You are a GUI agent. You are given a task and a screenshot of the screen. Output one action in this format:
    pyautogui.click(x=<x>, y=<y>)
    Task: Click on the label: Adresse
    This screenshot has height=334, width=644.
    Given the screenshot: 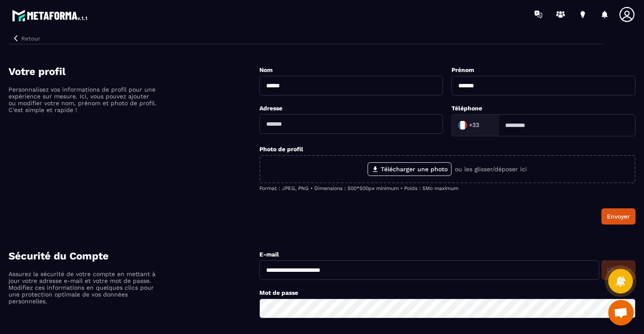 What is the action you would take?
    pyautogui.click(x=271, y=108)
    